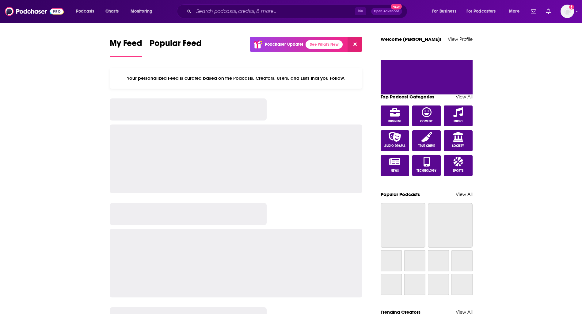 Image resolution: width=582 pixels, height=314 pixels. Describe the element at coordinates (391, 284) in the screenshot. I see `a: Cryptocurrency` at that location.